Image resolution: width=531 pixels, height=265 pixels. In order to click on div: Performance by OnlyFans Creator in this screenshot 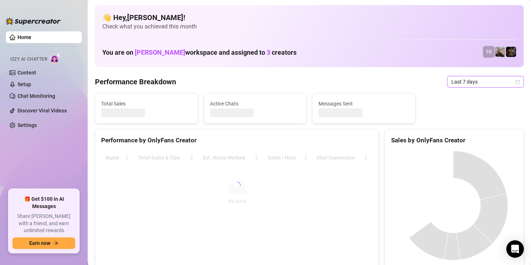, I will do `click(237, 140)`.